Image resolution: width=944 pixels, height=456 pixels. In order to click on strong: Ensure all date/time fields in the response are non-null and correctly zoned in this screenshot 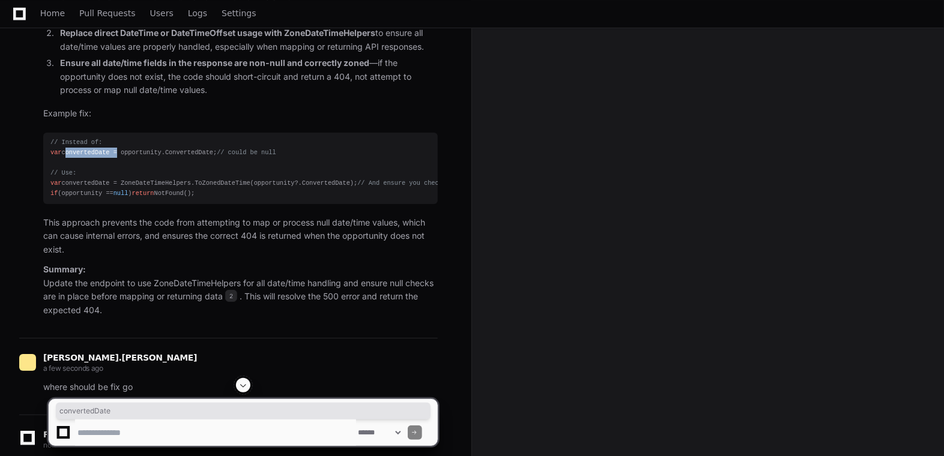, I will do `click(214, 62)`.